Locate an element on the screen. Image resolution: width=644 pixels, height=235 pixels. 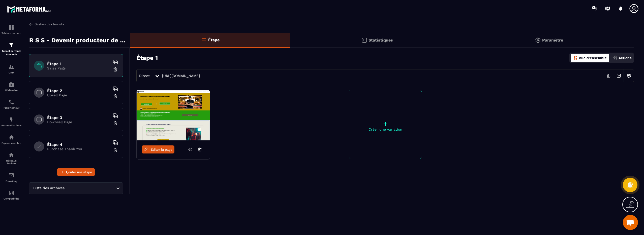
p: Espace membre is located at coordinates (12, 143).